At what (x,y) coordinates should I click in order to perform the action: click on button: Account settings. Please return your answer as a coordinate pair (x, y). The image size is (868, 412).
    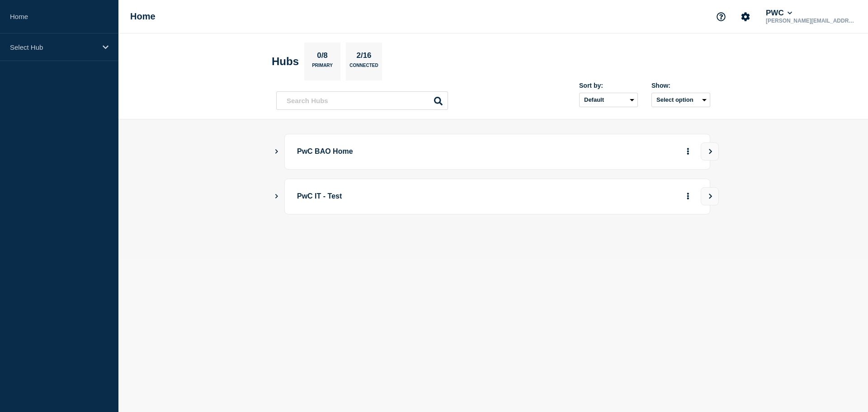
    Looking at the image, I should click on (745, 17).